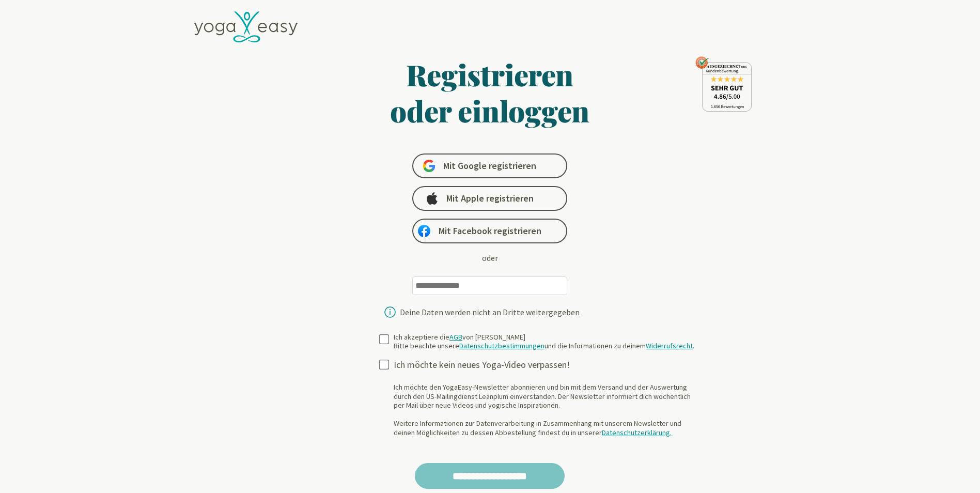 The image size is (980, 493). Describe the element at coordinates (636, 433) in the screenshot. I see `a: Datenschutzerklärung.` at that location.